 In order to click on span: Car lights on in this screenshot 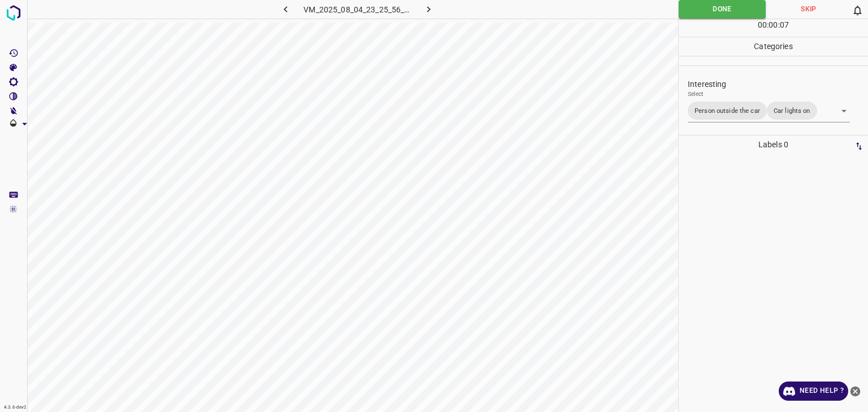, I will do `click(791, 111)`.